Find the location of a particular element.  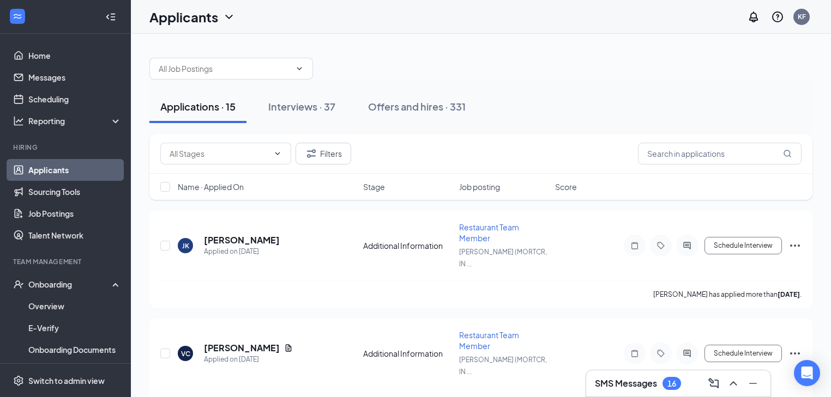

div: Open Intercom Messenger is located at coordinates (807, 373).